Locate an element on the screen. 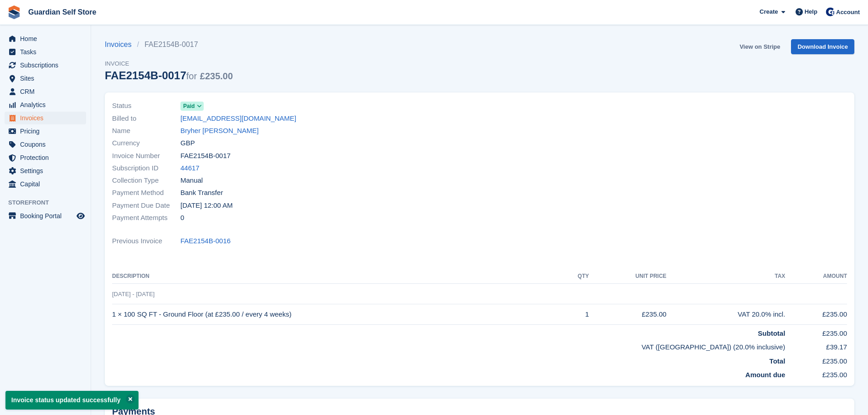 The image size is (868, 415). a: Download Invoice is located at coordinates (822, 46).